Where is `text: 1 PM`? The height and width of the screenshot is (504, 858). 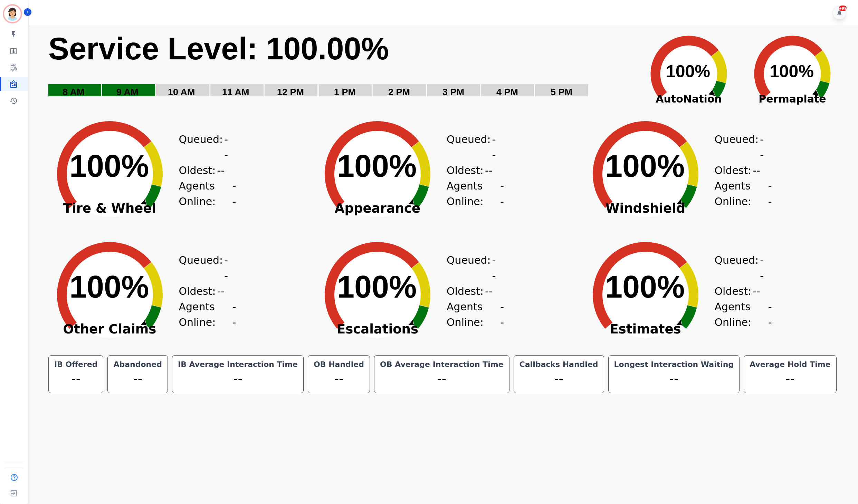
text: 1 PM is located at coordinates (345, 92).